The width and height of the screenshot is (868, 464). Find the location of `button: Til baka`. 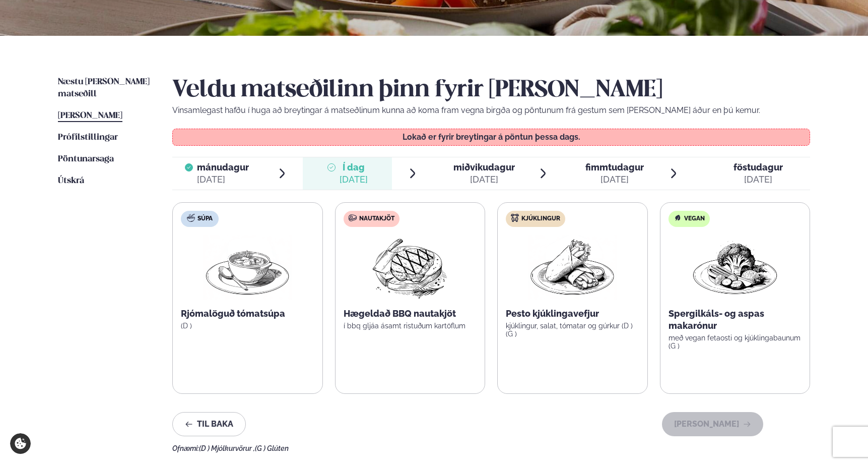

button: Til baka is located at coordinates (209, 424).